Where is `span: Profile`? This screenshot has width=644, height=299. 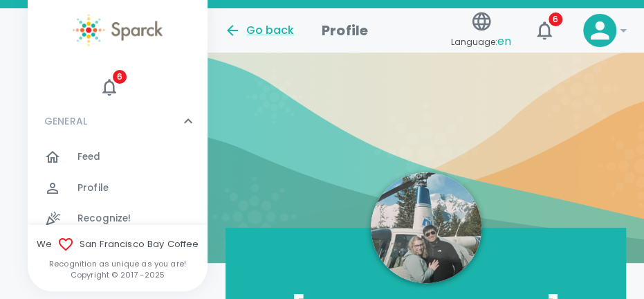
span: Profile is located at coordinates (93, 188).